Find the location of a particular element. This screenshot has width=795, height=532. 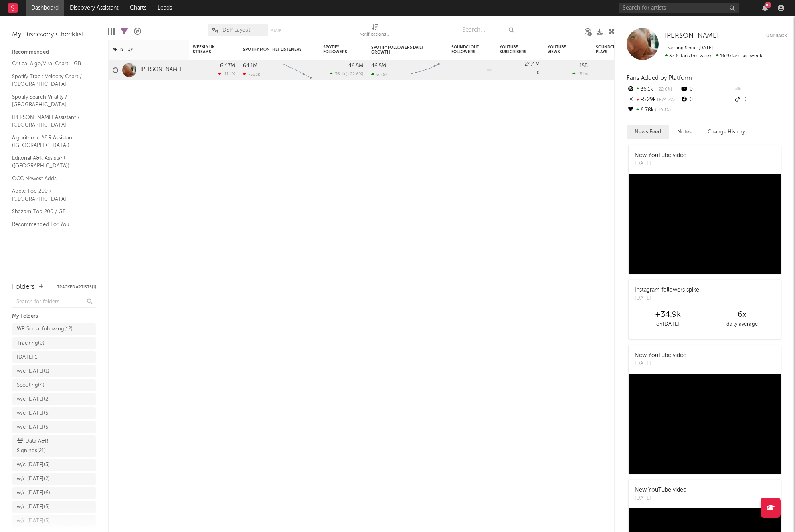

div: -563k is located at coordinates (251, 74).